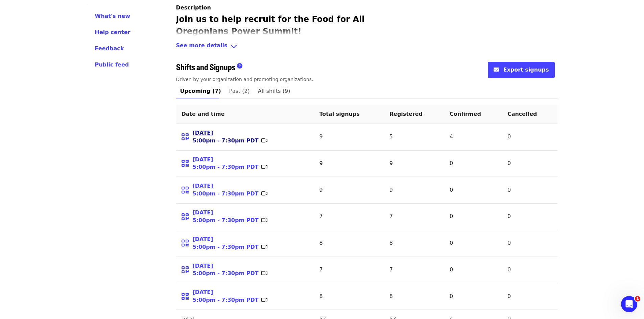  What do you see at coordinates (200, 91) in the screenshot?
I see `span: Upcoming (7)` at bounding box center [200, 91].